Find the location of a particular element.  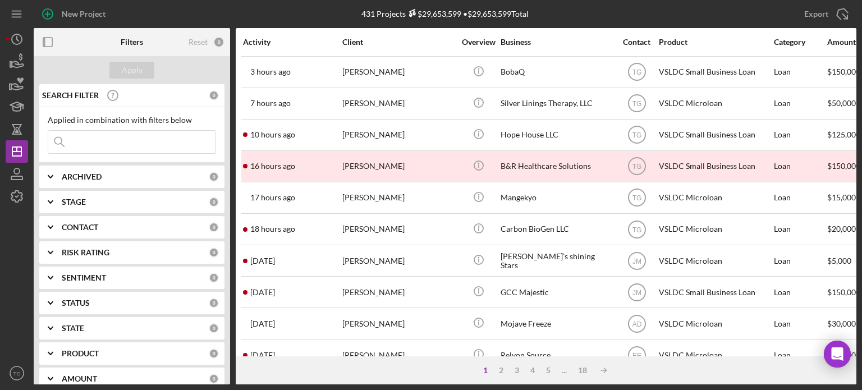

b: SEARCH FILTER is located at coordinates (70, 95).